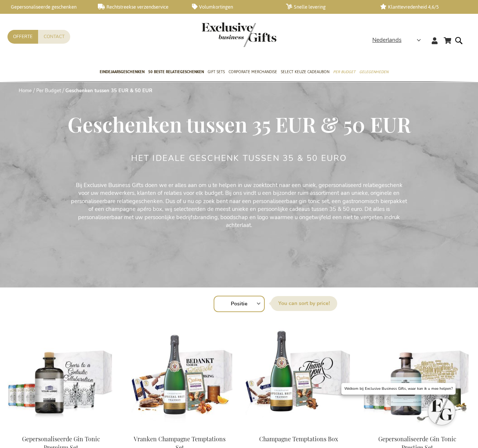 The image size is (478, 448). What do you see at coordinates (374, 72) in the screenshot?
I see `span: Gelegenheden` at bounding box center [374, 72].